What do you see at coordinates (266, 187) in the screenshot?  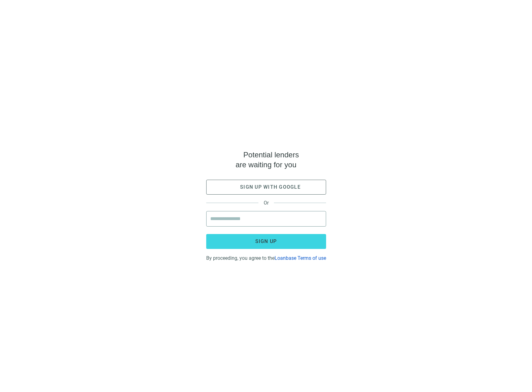 I see `button: Sign up with google` at bounding box center [266, 187].